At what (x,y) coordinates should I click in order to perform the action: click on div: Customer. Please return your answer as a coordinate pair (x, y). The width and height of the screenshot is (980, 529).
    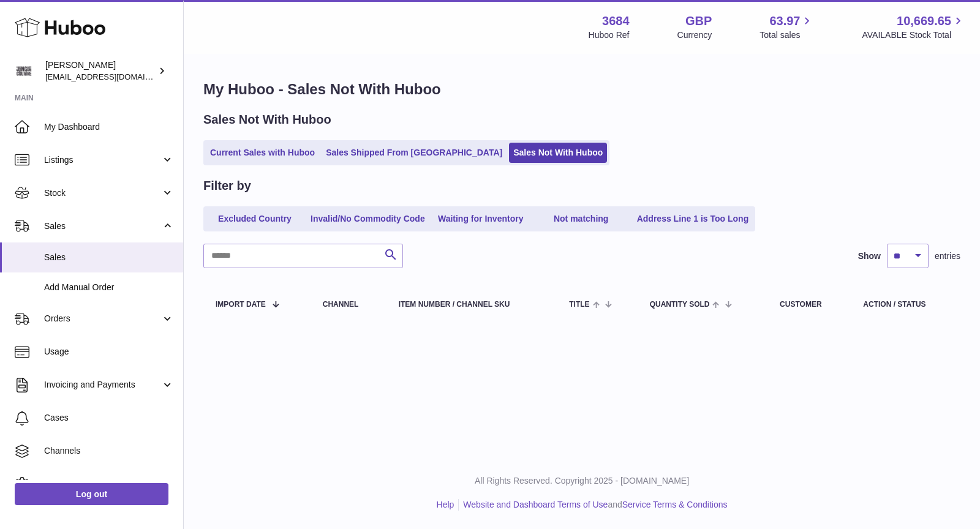
    Looking at the image, I should click on (810, 305).